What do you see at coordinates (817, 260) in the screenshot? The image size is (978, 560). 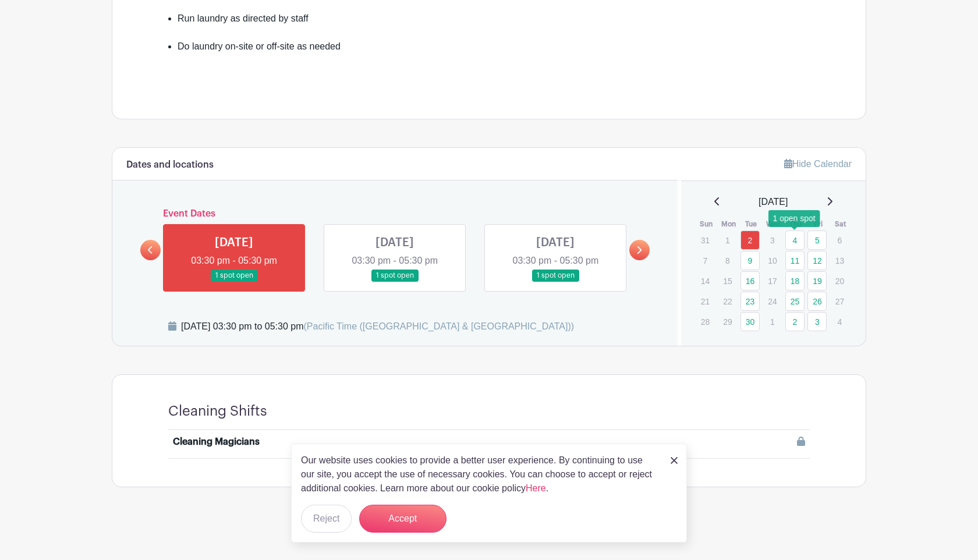 I see `a: 12` at bounding box center [817, 260].